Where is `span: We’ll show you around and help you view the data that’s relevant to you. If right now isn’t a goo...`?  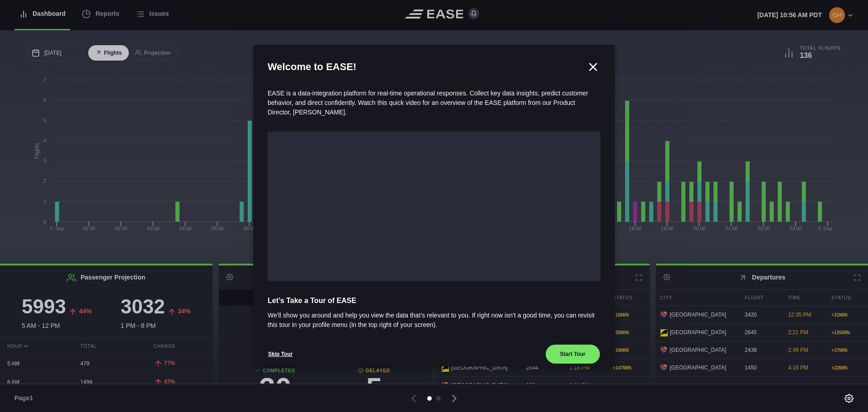
span: We’ll show you around and help you view the data that’s relevant to you. If right now isn’t a goo... is located at coordinates (434, 320).